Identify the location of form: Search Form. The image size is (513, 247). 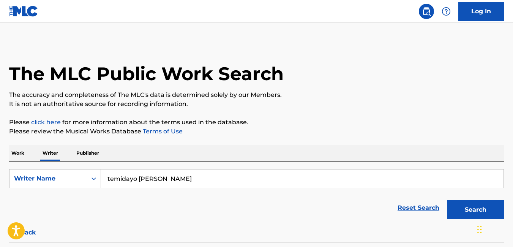
(257, 196).